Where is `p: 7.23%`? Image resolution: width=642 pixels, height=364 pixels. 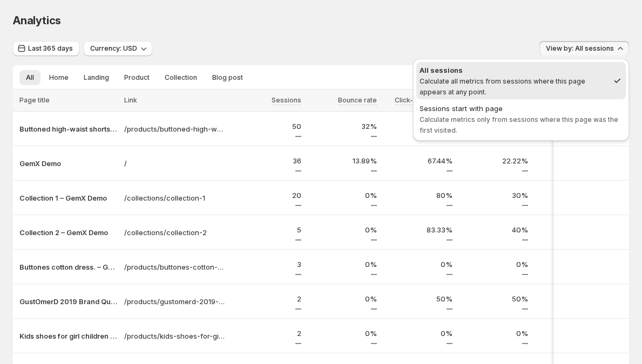 p: 7.23% is located at coordinates (418, 126).